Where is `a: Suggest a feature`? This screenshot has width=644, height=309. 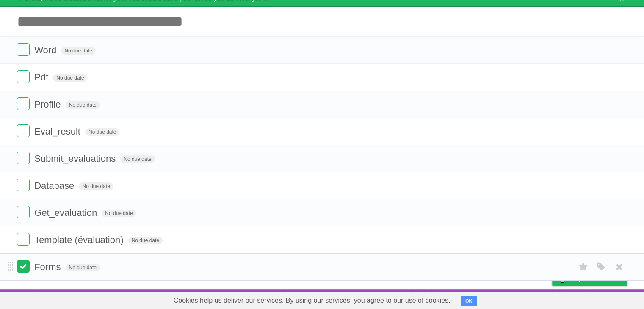
a: Suggest a feature is located at coordinates (600, 299).